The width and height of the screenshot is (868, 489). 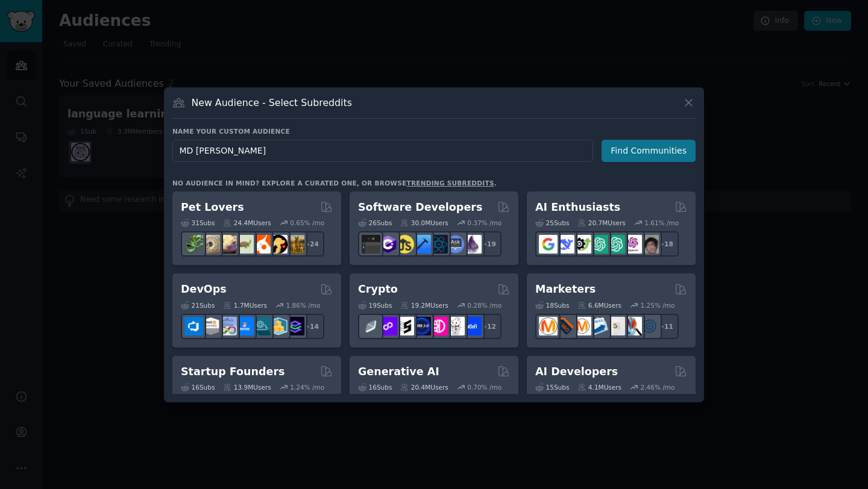 I want to click on img: DevOpsLinks, so click(x=244, y=326).